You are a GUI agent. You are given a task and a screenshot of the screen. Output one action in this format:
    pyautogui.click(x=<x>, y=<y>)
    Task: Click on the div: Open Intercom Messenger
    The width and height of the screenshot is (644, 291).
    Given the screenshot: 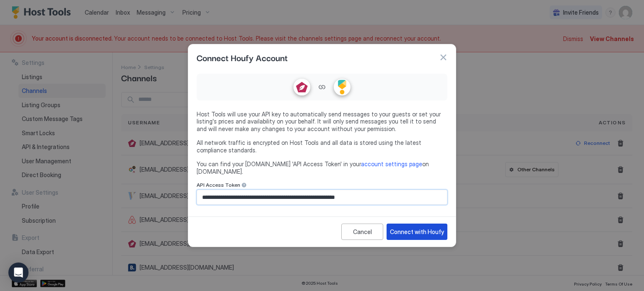 What is the action you would take?
    pyautogui.click(x=19, y=272)
    